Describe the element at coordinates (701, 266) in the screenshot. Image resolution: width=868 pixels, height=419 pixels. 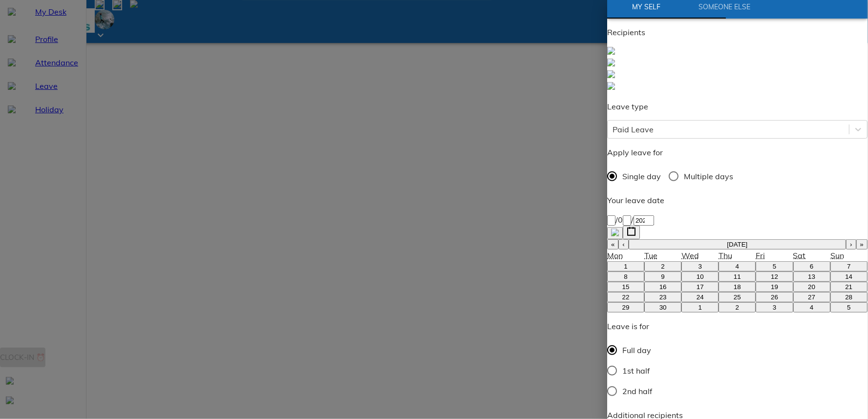
I see `button: September 3, 2025` at that location.